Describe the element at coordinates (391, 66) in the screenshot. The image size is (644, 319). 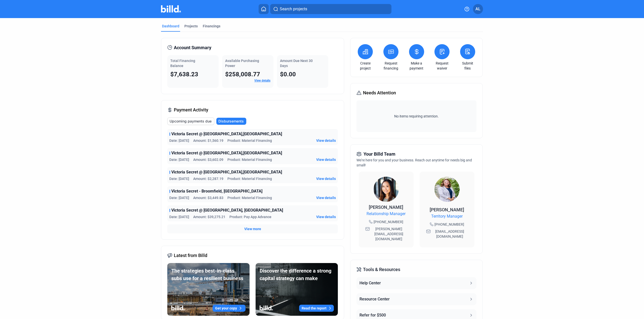
I see `a: Request financing` at that location.